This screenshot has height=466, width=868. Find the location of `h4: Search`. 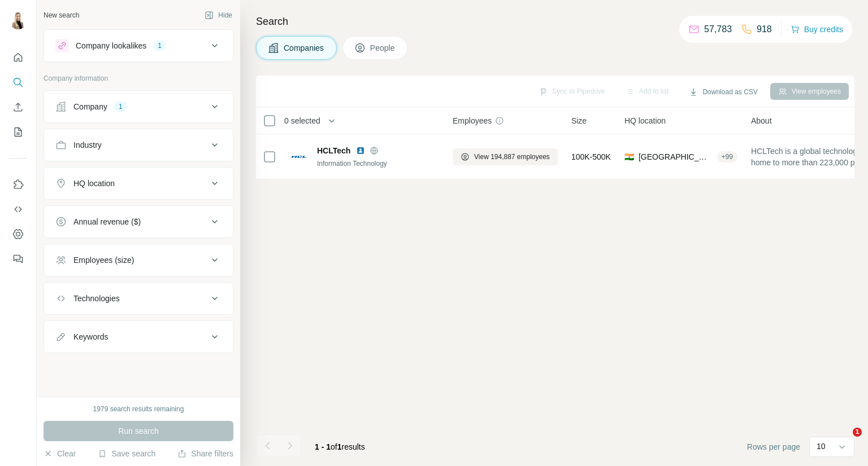

h4: Search is located at coordinates (555, 22).